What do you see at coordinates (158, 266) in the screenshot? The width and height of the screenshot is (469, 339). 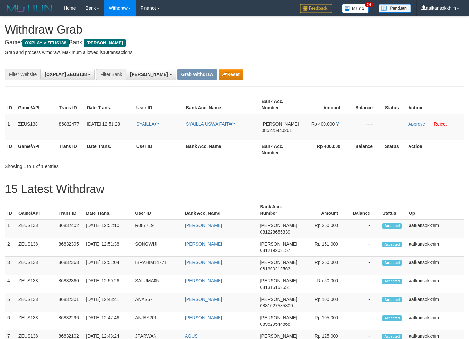 I see `td: IBRAHIM14771` at bounding box center [158, 266].